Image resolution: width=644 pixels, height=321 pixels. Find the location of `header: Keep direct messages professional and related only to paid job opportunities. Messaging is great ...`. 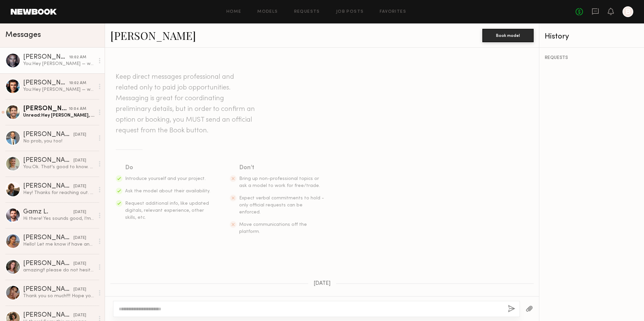

header: Keep direct messages professional and related only to paid job opportunities. Messaging is great ... is located at coordinates (186, 104).